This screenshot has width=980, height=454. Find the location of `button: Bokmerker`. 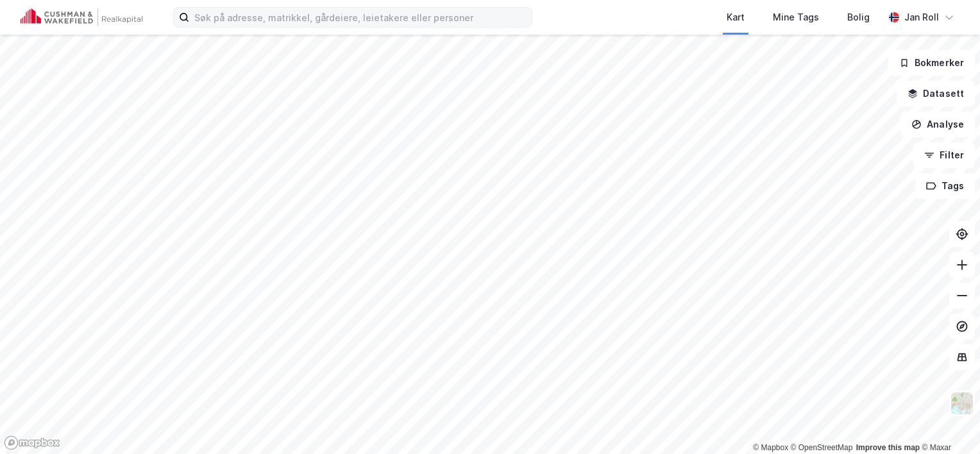

button: Bokmerker is located at coordinates (932, 63).